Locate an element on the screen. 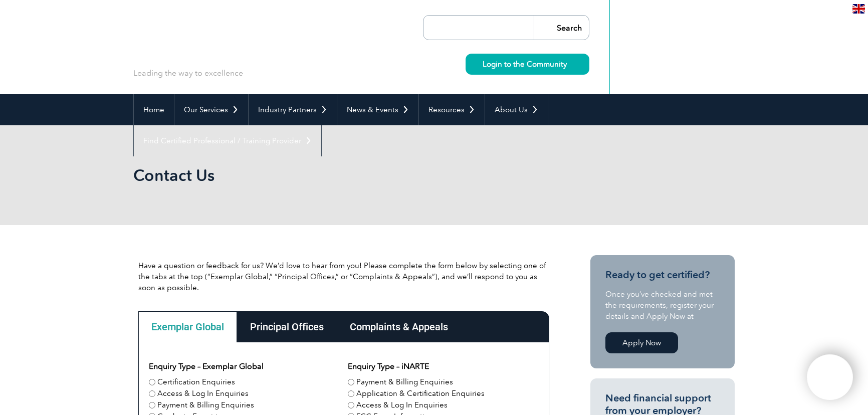  div: Exemplar Global is located at coordinates (188, 327).